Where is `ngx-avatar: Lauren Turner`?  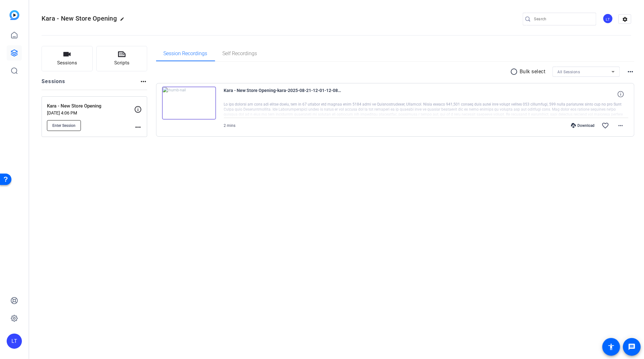 ngx-avatar: Lauren Turner is located at coordinates (608, 19).